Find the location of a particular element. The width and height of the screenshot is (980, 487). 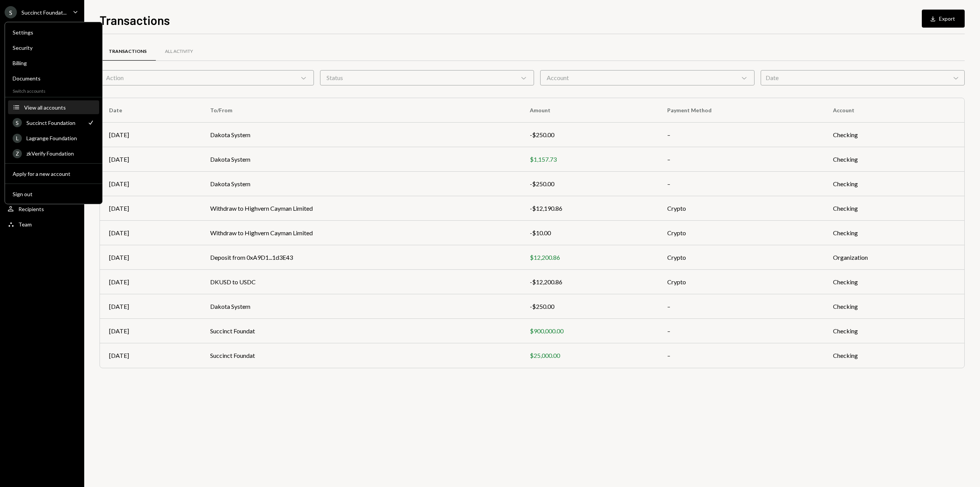

td: DKUSD to USDC is located at coordinates (361, 282).